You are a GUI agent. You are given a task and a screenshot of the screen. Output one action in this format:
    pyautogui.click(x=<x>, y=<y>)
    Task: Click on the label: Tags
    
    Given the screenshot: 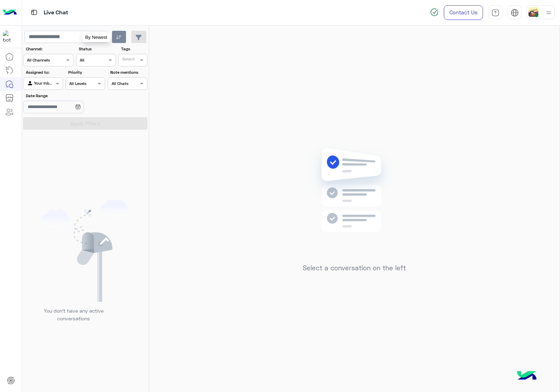 What is the action you would take?
    pyautogui.click(x=134, y=49)
    